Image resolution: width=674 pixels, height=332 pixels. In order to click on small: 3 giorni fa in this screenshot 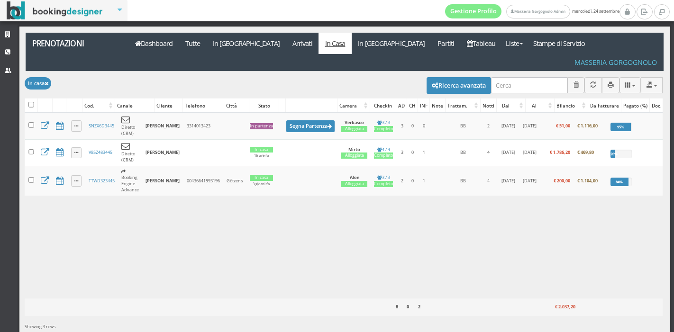, I will do `click(261, 184)`.